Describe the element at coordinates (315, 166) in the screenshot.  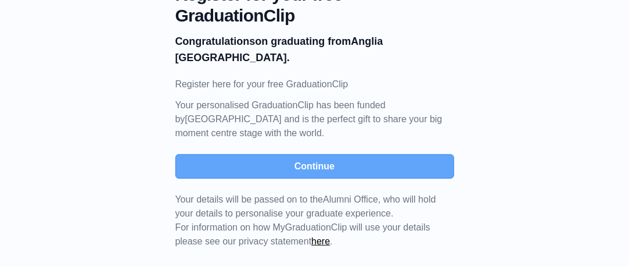
I see `button: Continue` at that location.